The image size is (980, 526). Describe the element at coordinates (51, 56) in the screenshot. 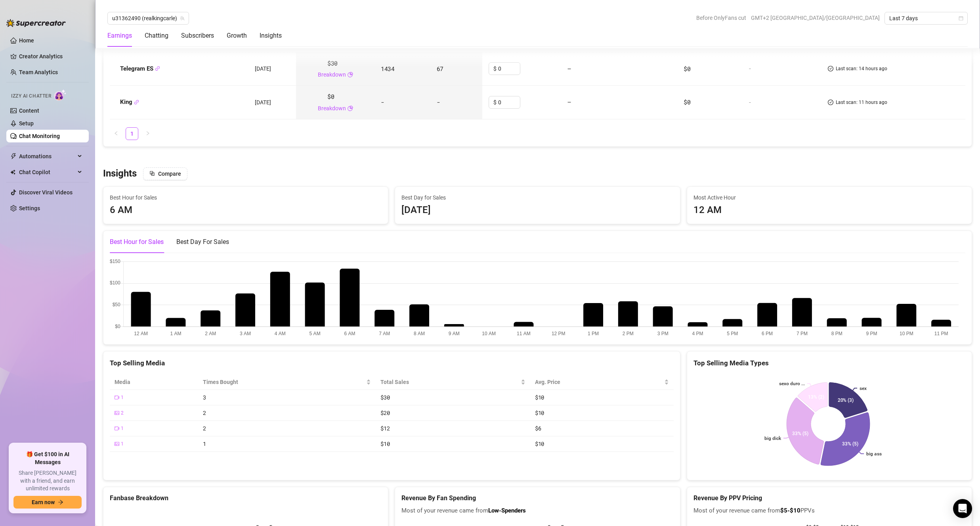

I see `a: Creator Analytics` at that location.